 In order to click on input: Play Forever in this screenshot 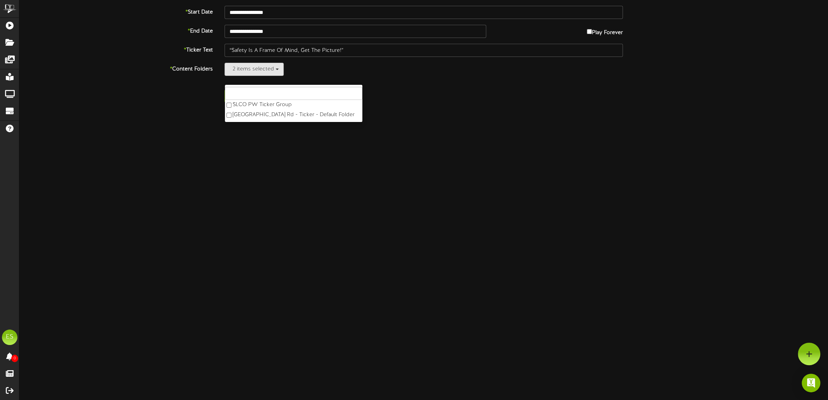, I will do `click(589, 31)`.